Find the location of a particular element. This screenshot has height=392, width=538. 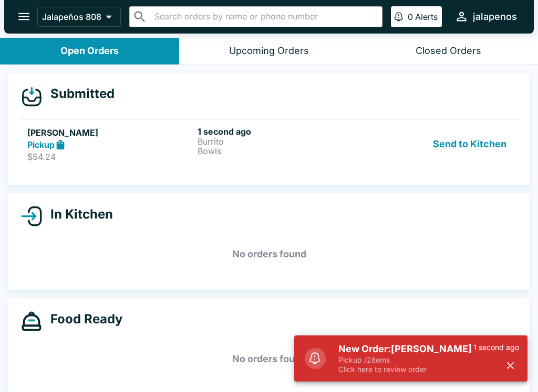

button: open drawer is located at coordinates (24, 16).